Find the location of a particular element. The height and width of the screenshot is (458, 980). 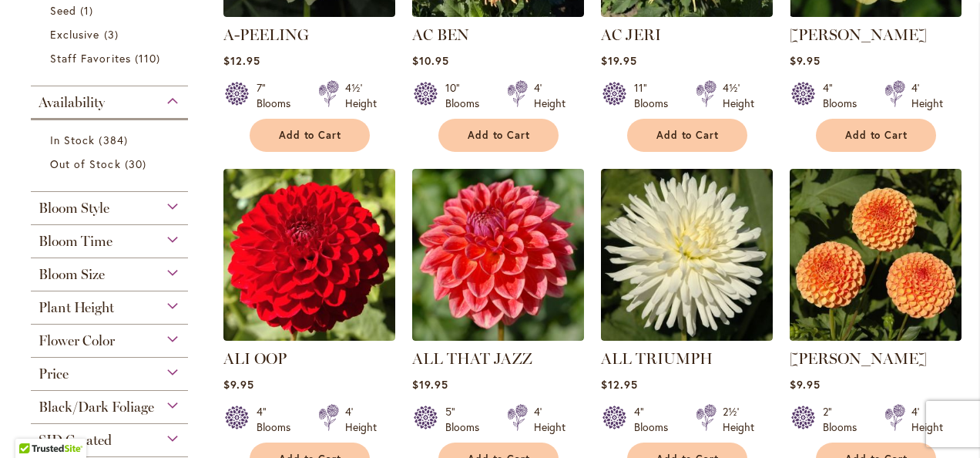

span: Flower Color is located at coordinates (76, 341).